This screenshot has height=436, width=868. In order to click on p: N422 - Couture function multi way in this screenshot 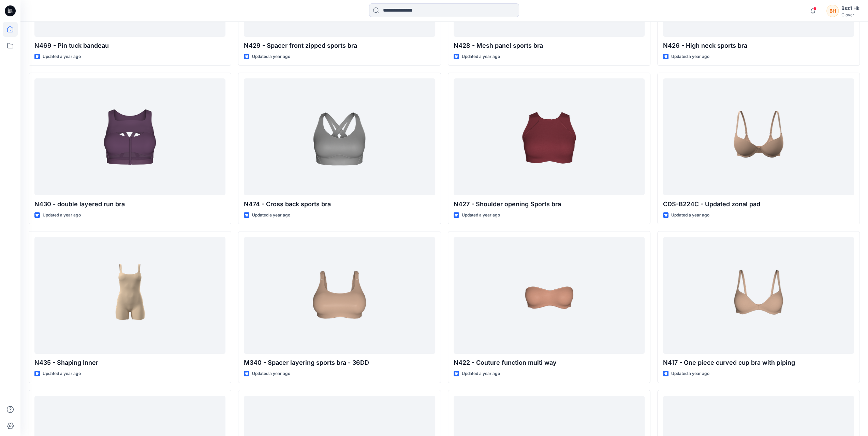, I will do `click(549, 363)`.